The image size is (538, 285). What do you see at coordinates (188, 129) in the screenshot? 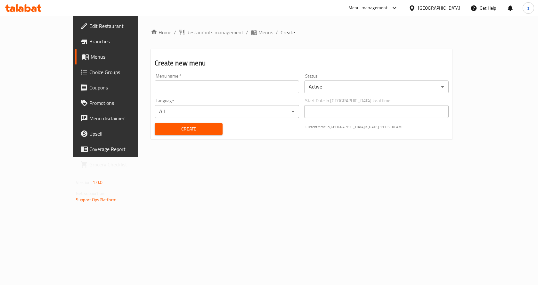
I see `button: Create` at bounding box center [188, 129].